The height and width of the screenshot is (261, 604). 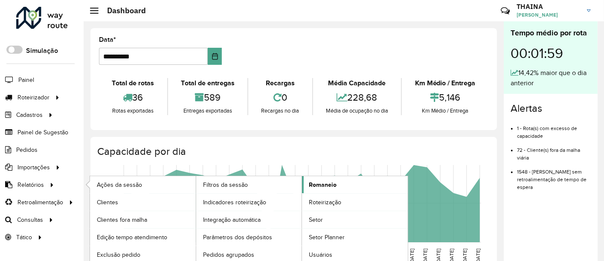 What do you see at coordinates (132, 237) in the screenshot?
I see `span: Edição tempo atendimento` at bounding box center [132, 237].